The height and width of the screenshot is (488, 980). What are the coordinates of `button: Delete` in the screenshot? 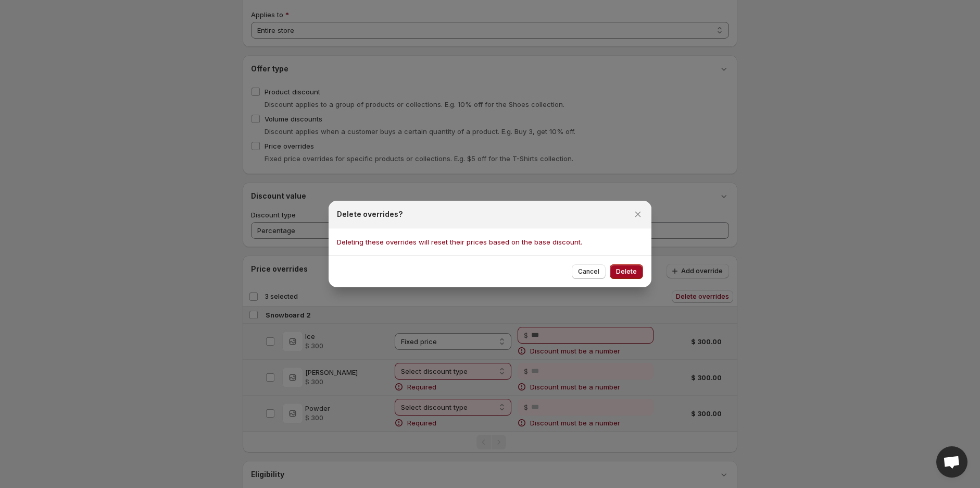 It's located at (627, 272).